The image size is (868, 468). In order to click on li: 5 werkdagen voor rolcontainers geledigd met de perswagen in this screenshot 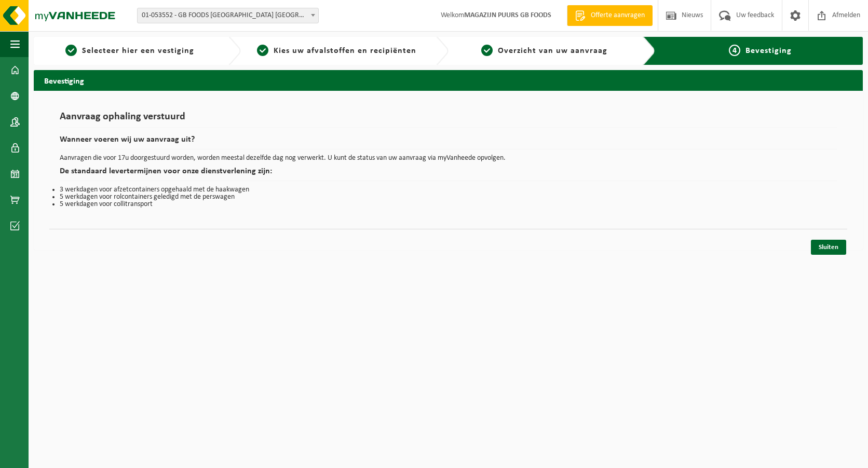, I will do `click(448, 197)`.